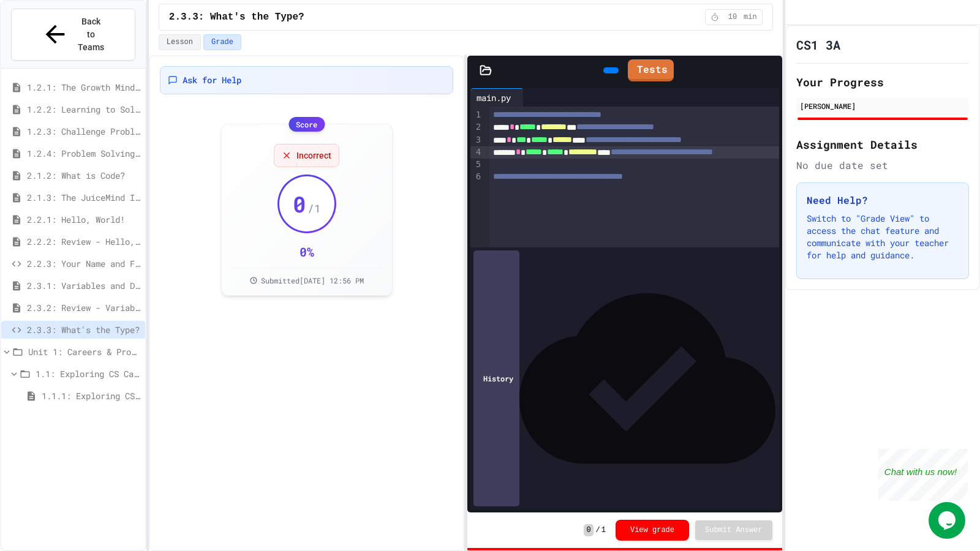 The image size is (980, 551). What do you see at coordinates (83, 175) in the screenshot?
I see `span: 2.1.2: What is Code?` at bounding box center [83, 175].